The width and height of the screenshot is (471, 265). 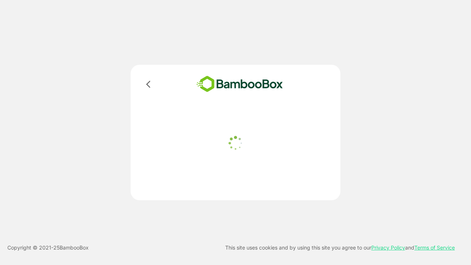 What do you see at coordinates (48, 248) in the screenshot?
I see `p: Copyright © 2021- 25 BambooBox` at bounding box center [48, 248].